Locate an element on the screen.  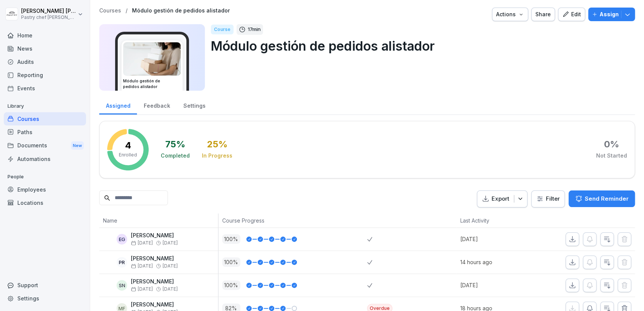
div: 75 % is located at coordinates (175, 145).